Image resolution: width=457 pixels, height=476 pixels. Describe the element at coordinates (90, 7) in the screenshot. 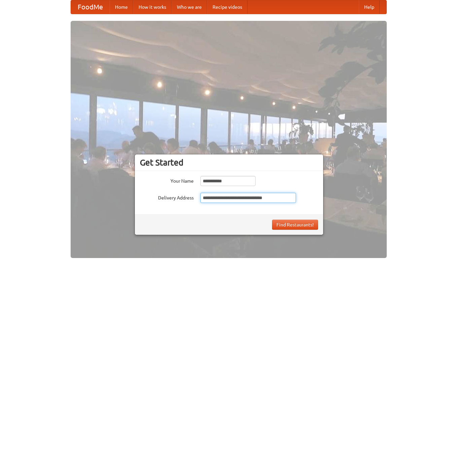

I see `a: FoodMe` at that location.